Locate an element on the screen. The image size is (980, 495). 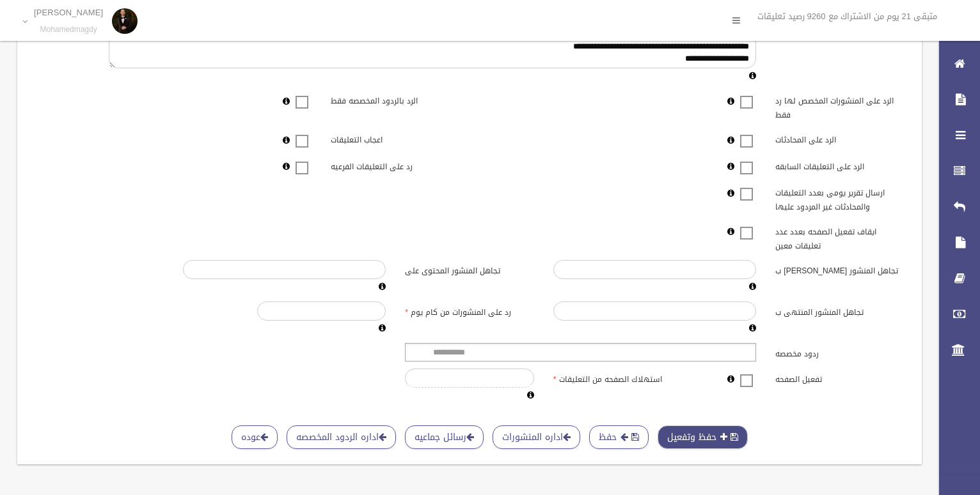
a: رسائل جماعيه is located at coordinates (444, 437).